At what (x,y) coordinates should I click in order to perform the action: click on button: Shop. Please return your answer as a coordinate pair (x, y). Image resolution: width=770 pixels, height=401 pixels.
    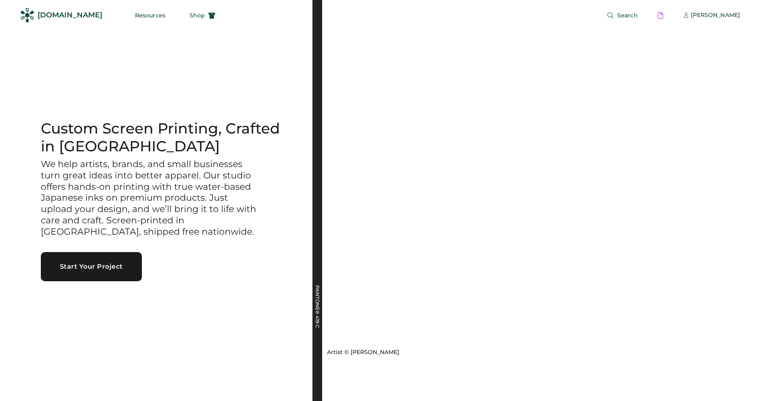
    Looking at the image, I should click on (203, 15).